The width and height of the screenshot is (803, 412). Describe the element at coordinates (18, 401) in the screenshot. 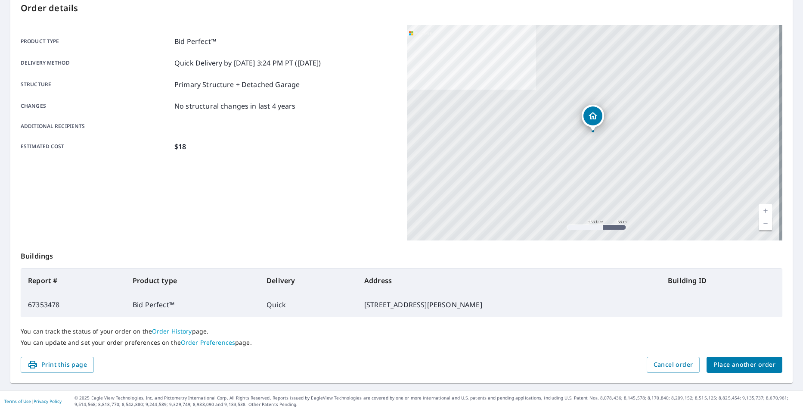

I see `a: Terms of Use` at that location.